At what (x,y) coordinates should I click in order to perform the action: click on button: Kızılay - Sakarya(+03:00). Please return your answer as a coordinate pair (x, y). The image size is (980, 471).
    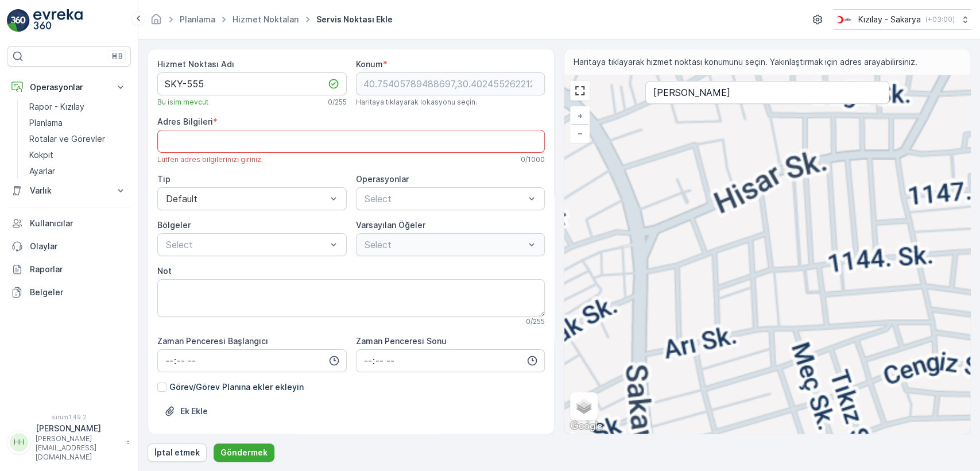
    Looking at the image, I should click on (902, 19).